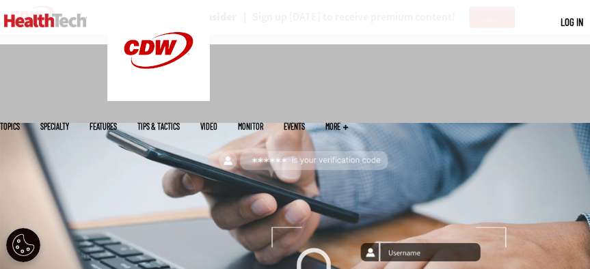 Image resolution: width=590 pixels, height=269 pixels. I want to click on button: Open Preferences, so click(23, 245).